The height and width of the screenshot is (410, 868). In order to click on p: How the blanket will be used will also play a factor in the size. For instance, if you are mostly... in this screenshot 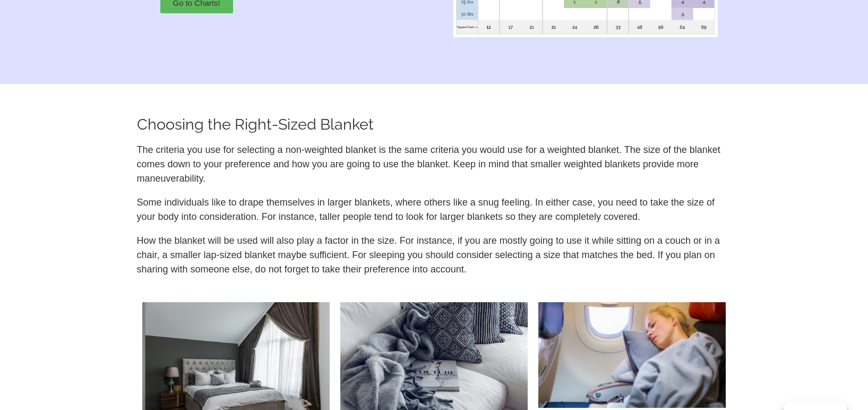, I will do `click(435, 255)`.